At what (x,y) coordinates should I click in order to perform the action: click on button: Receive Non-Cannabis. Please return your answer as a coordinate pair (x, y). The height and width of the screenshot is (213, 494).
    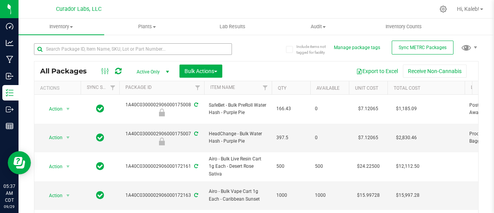
    Looking at the image, I should click on (435, 71).